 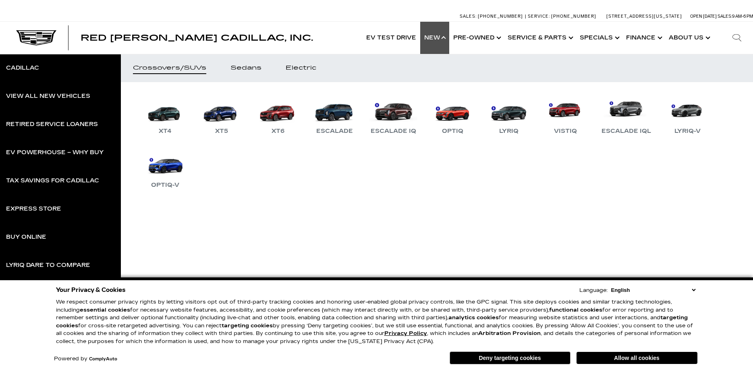 What do you see at coordinates (743, 16) in the screenshot?
I see `span: 9 AM-6 PM` at bounding box center [743, 16].